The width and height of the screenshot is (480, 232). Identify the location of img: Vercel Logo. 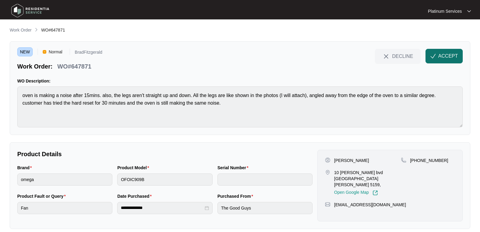
(45, 52).